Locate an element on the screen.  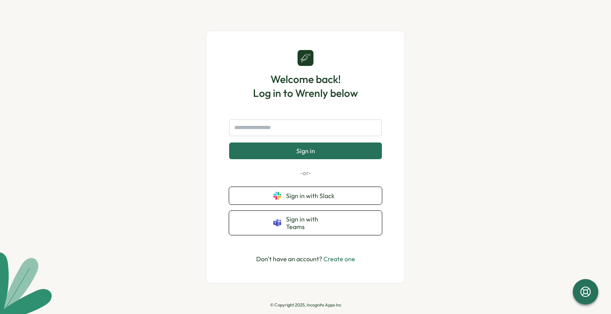
button: Sign in is located at coordinates (305, 151).